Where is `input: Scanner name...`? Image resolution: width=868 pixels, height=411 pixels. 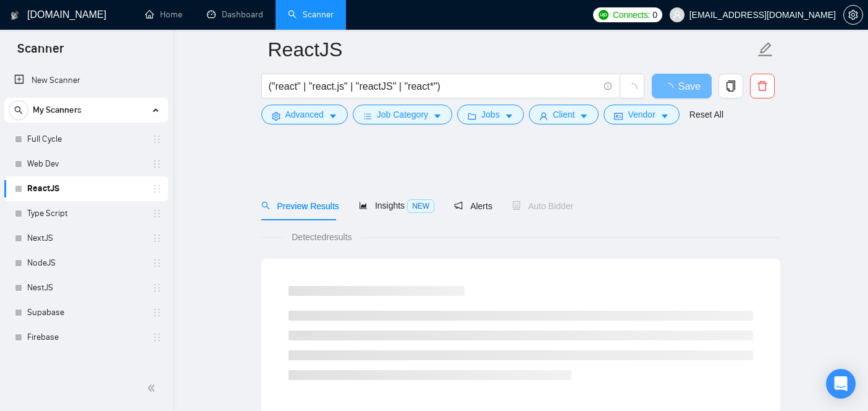 input: Scanner name... is located at coordinates (512, 49).